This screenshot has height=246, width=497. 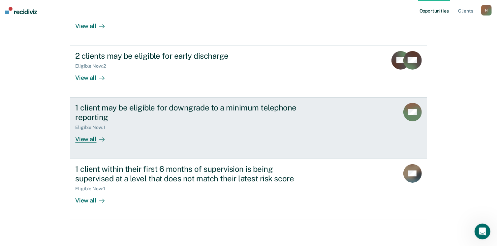 I want to click on button: H, so click(x=486, y=10).